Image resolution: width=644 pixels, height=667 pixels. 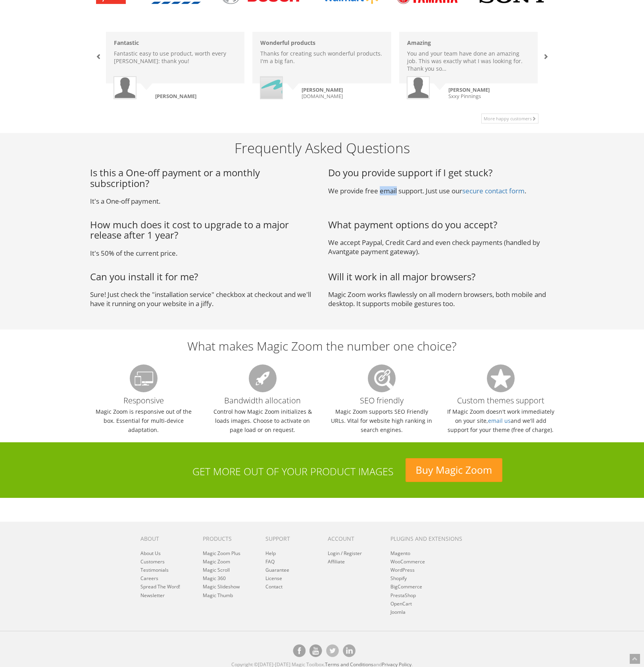 I want to click on a: Shopify, so click(x=398, y=578).